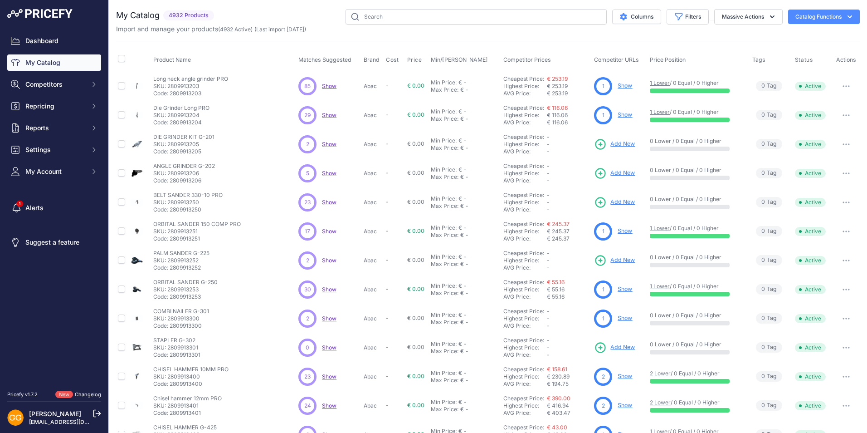  Describe the element at coordinates (569, 93) in the screenshot. I see `div: € 253.19` at that location.